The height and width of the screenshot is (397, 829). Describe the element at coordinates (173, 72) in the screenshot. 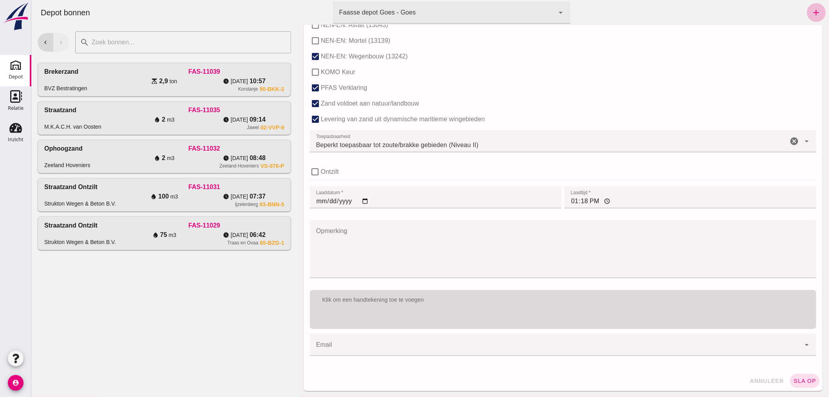

I see `div: FAS-11039` at that location.